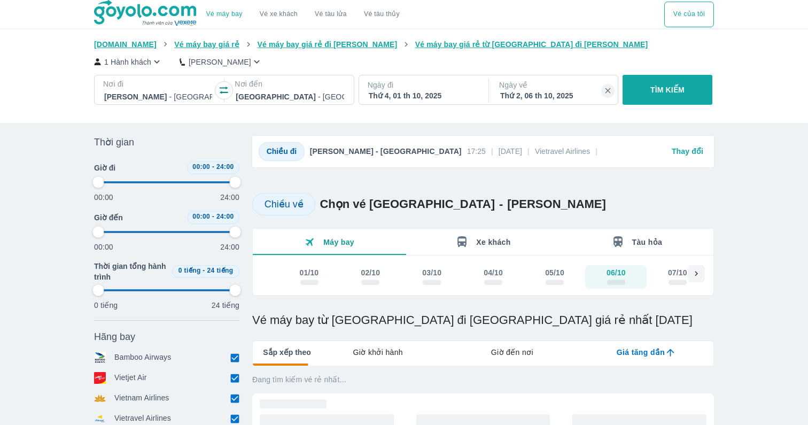 This screenshot has height=425, width=808. I want to click on div: 06/10, so click(616, 273).